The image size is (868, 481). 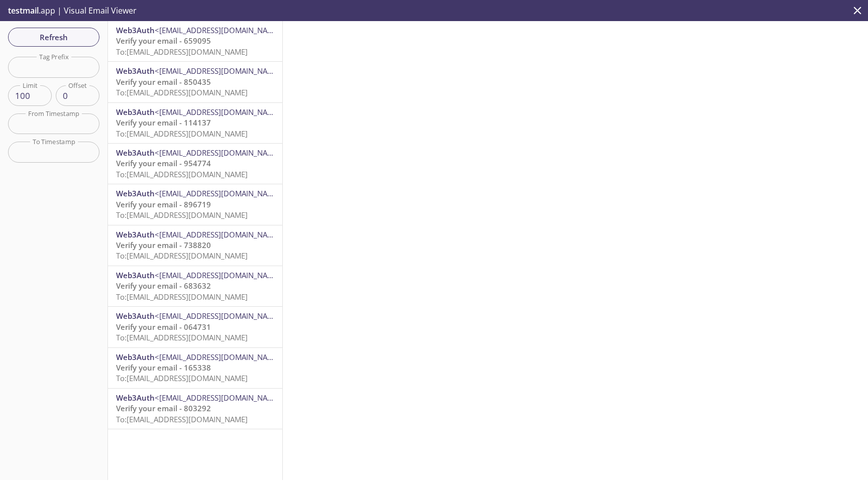 What do you see at coordinates (195, 225) in the screenshot?
I see `nav: emails` at bounding box center [195, 225].